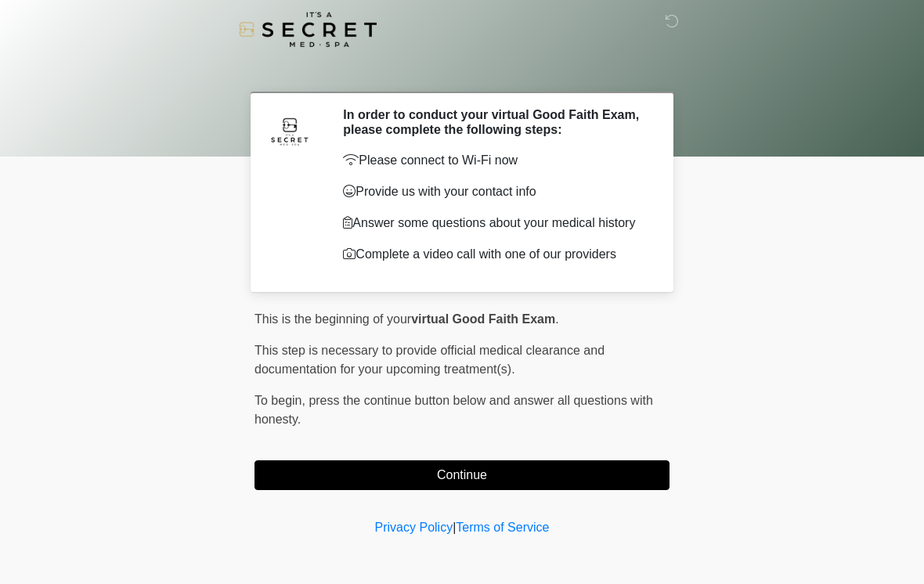 This screenshot has height=584, width=924. What do you see at coordinates (494, 192) in the screenshot?
I see `p: Provide us with your contact info` at bounding box center [494, 192].